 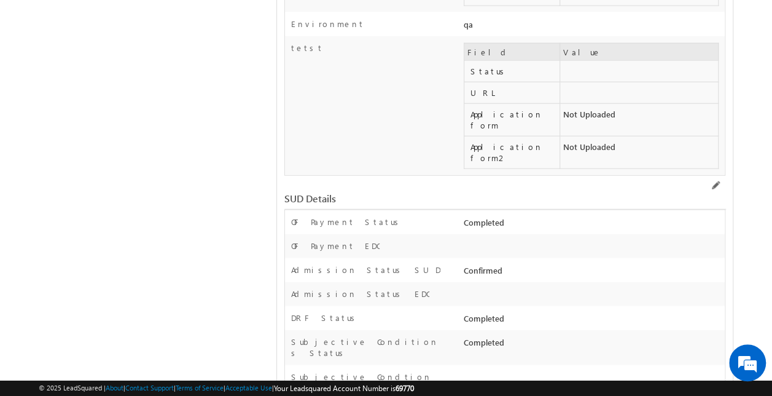 I want to click on td: Value, so click(x=639, y=52).